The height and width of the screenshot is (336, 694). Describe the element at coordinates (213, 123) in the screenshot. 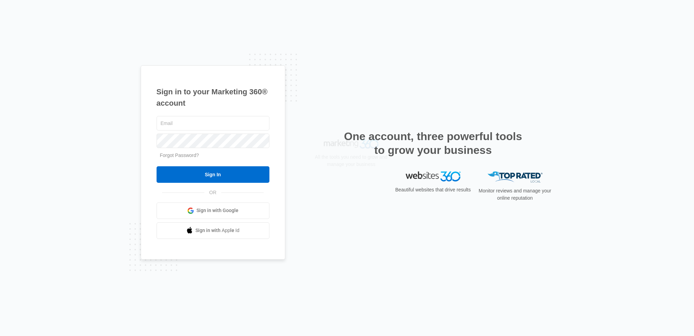

I see `input: Email` at that location.